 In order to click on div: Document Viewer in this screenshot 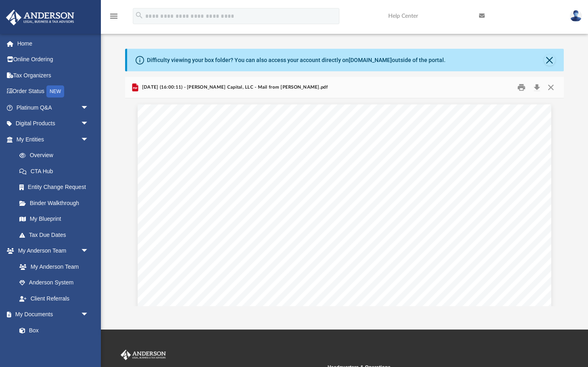, I will do `click(344, 202)`.